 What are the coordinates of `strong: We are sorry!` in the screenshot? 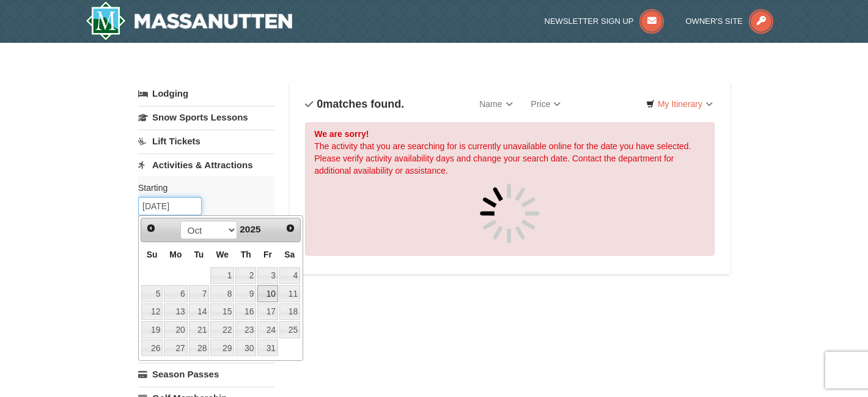 It's located at (341, 134).